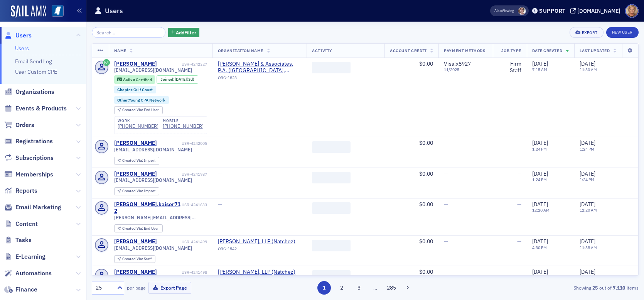 Image resolution: width=644 pixels, height=300 pixels. I want to click on a: Active Certified, so click(134, 79).